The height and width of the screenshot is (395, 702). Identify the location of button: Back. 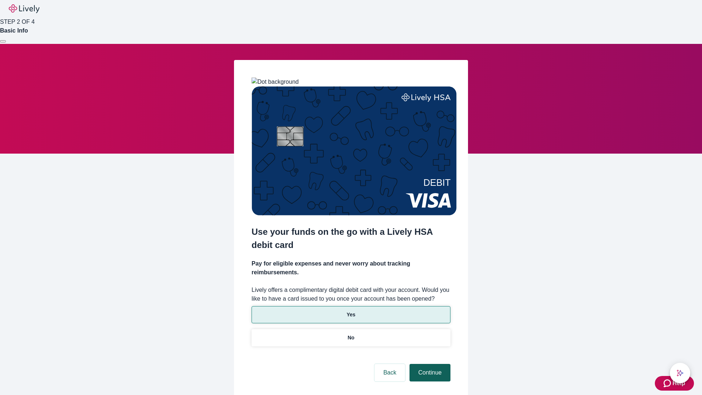
(390, 373).